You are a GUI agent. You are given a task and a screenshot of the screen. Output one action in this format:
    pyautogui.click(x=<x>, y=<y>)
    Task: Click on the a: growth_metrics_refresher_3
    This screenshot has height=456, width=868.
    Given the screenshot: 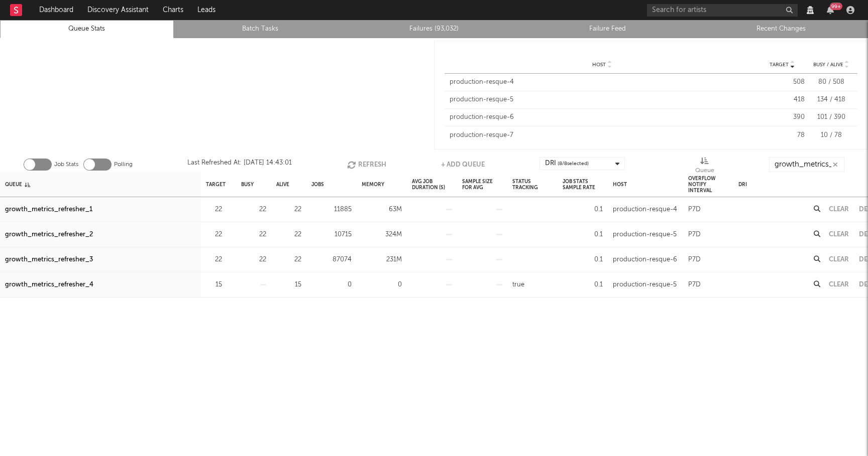 What is the action you would take?
    pyautogui.click(x=48, y=260)
    